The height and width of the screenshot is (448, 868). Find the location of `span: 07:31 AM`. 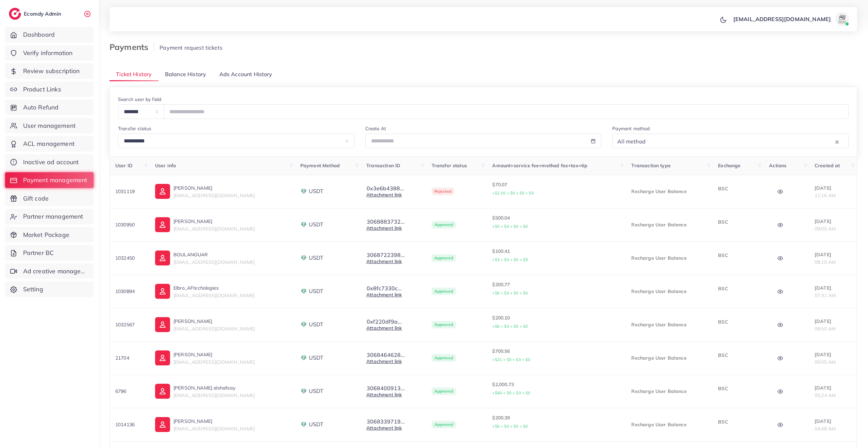

span: 07:31 AM is located at coordinates (825, 295).